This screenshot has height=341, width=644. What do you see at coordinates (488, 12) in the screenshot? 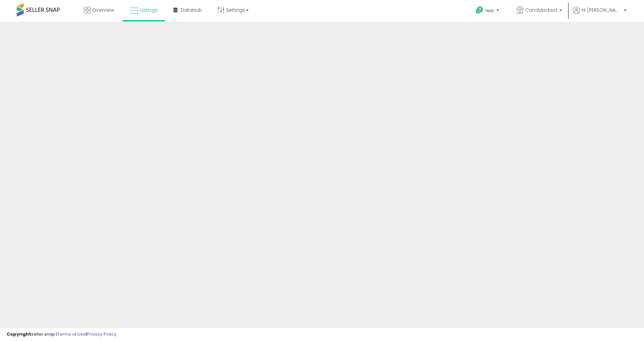
I see `a: Help` at bounding box center [488, 12].